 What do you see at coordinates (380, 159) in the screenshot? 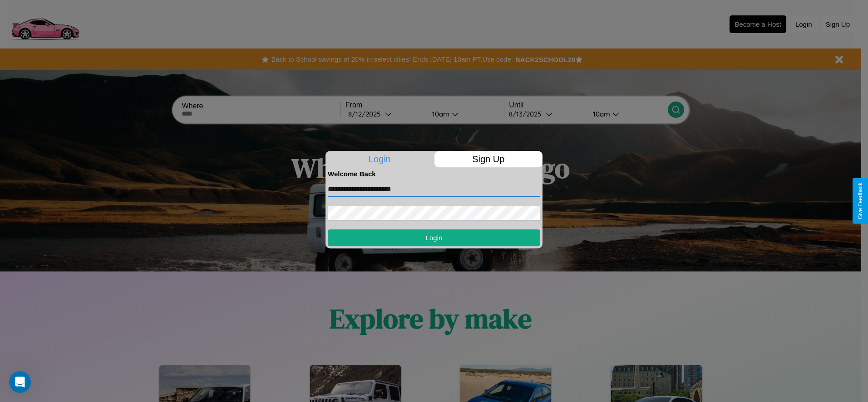
I see `p: Login` at bounding box center [380, 159].